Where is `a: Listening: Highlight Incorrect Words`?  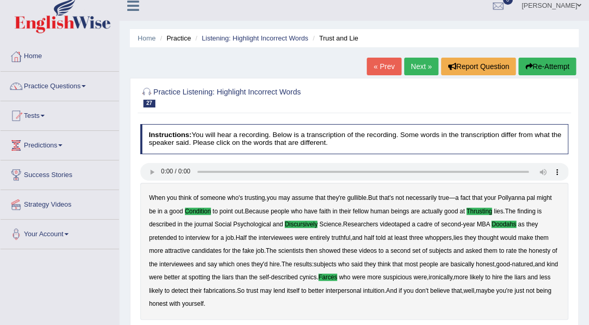
a: Listening: Highlight Incorrect Words is located at coordinates (254, 38).